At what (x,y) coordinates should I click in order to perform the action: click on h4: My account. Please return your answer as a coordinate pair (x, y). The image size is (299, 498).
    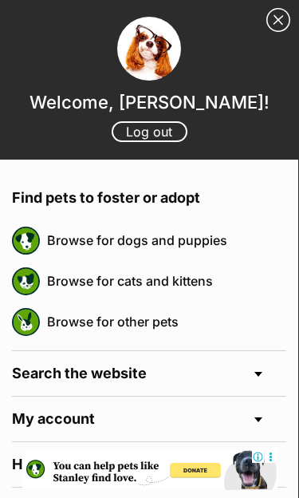
    Looking at the image, I should click on (149, 419).